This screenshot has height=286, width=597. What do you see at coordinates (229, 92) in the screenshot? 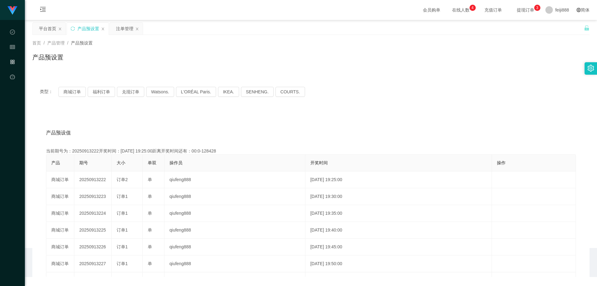
I see `button: IKEA.` at bounding box center [229, 92].